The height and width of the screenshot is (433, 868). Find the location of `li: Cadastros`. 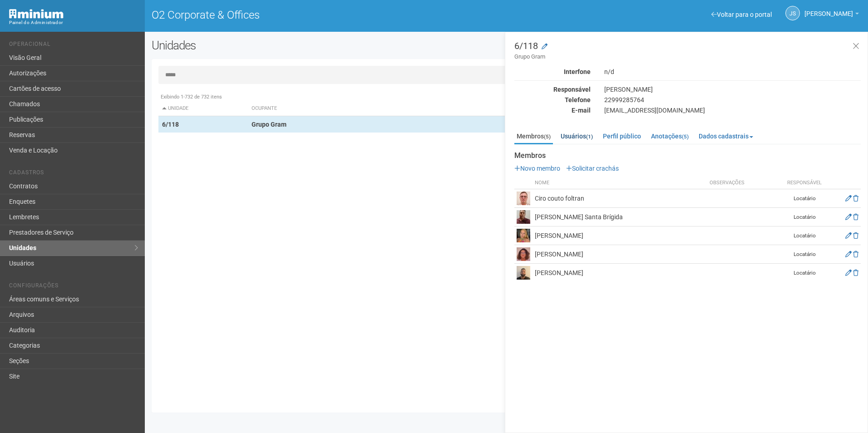

li: Cadastros is located at coordinates (74, 174).